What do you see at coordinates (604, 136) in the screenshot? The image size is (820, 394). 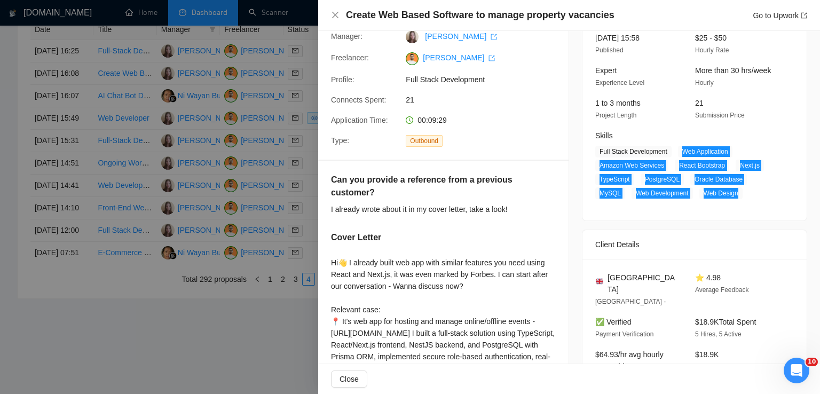 I see `span: Skills` at bounding box center [604, 136].